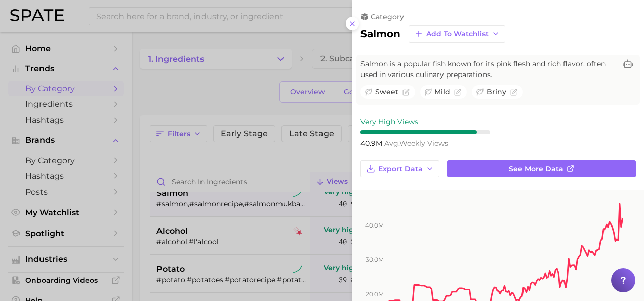 The image size is (644, 301). I want to click on span: Salmon is a popular fish known for its pink flesh and rich flavor, often used in various culinary..., so click(488, 70).